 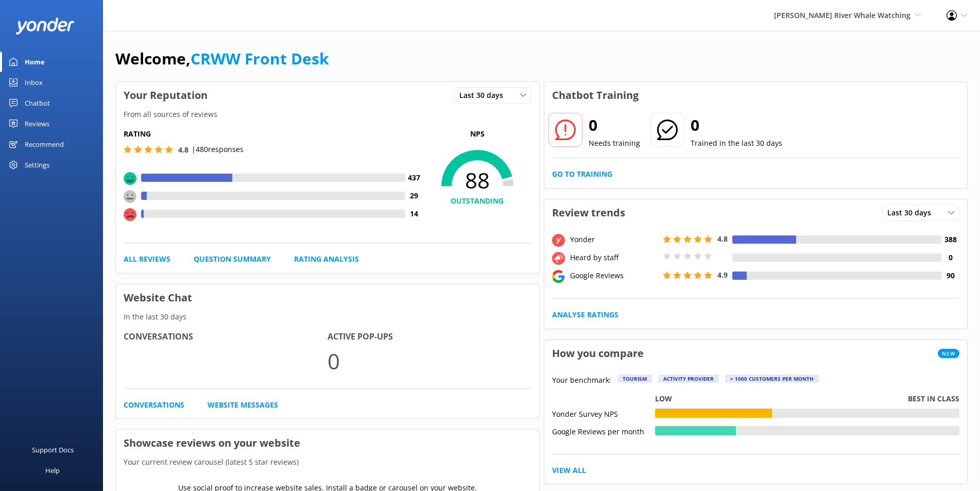 What do you see at coordinates (154, 405) in the screenshot?
I see `a: Conversations` at bounding box center [154, 405].